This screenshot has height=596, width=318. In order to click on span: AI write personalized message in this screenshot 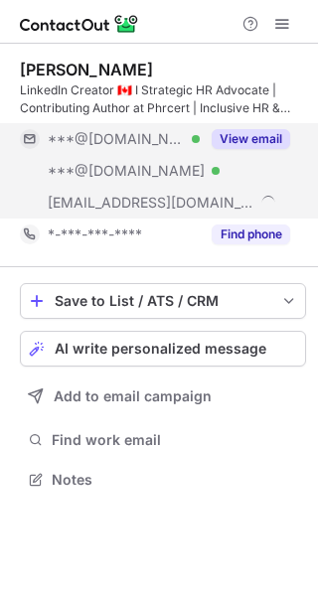, I will do `click(160, 349)`.